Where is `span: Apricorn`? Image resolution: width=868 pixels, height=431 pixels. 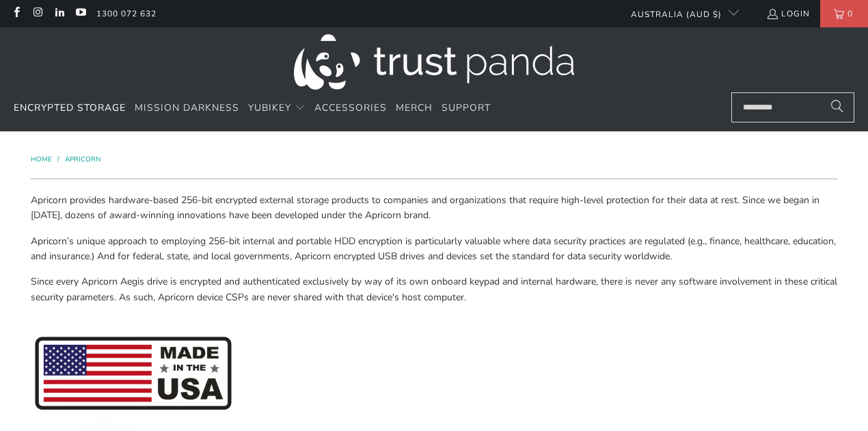
span: Apricorn is located at coordinates (83, 159).